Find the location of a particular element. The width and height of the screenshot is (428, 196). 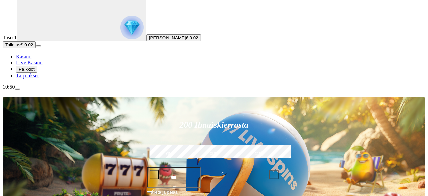

span: Taso 1 is located at coordinates (10, 37).